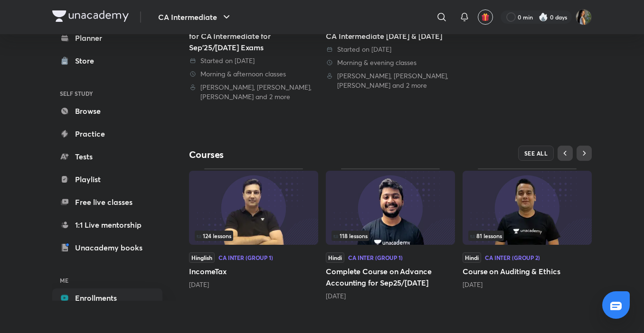 Image resolution: width=644 pixels, height=333 pixels. What do you see at coordinates (486, 236) in the screenshot?
I see `span: 81 lessons` at bounding box center [486, 236].